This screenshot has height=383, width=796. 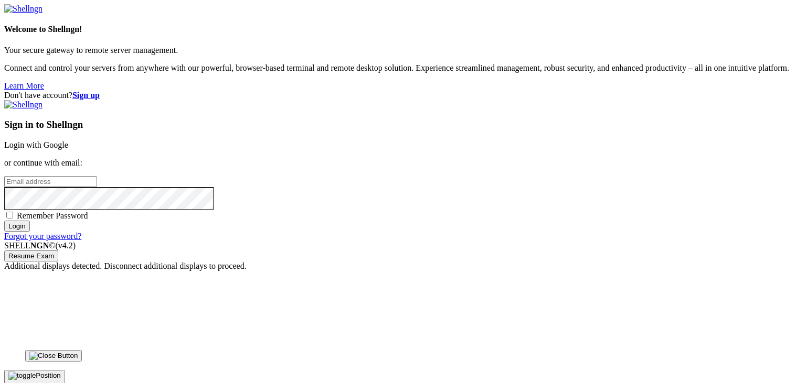 What do you see at coordinates (398, 95) in the screenshot?
I see `div: Don't have account?` at bounding box center [398, 95].